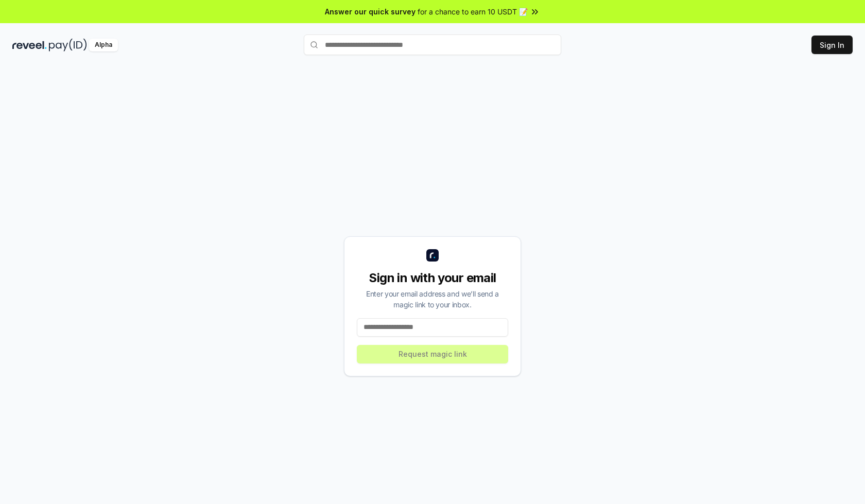 This screenshot has height=504, width=865. What do you see at coordinates (433, 256) in the screenshot?
I see `img: logo_small` at bounding box center [433, 256].